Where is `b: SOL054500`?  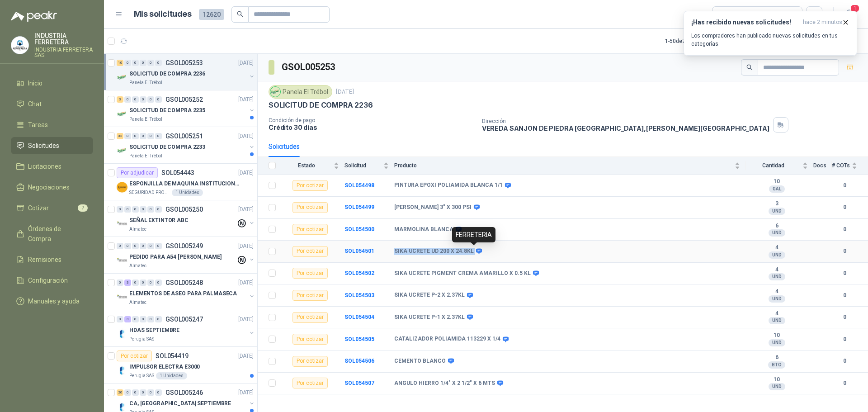
b: SOL054500 is located at coordinates (360, 229).